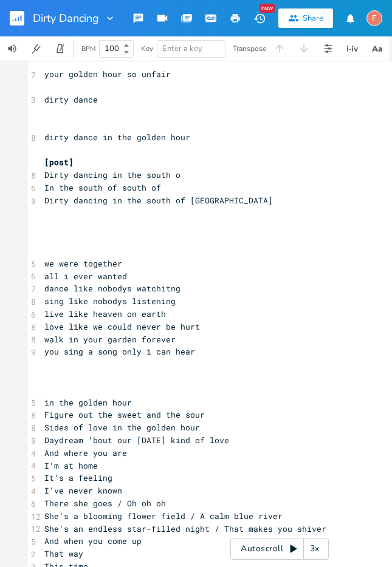 The width and height of the screenshot is (392, 567). Describe the element at coordinates (102, 188) in the screenshot. I see `span: In the south of south of` at that location.